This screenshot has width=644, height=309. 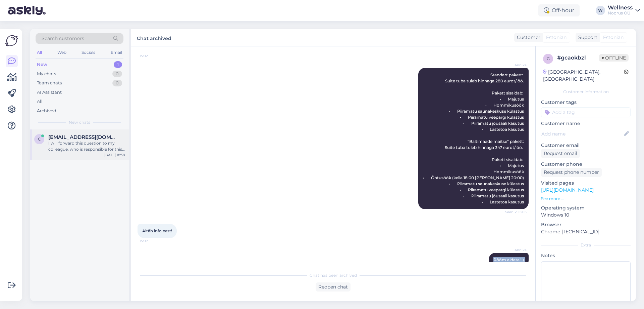 I want to click on span: Rõõm aidata! :), so click(x=509, y=259).